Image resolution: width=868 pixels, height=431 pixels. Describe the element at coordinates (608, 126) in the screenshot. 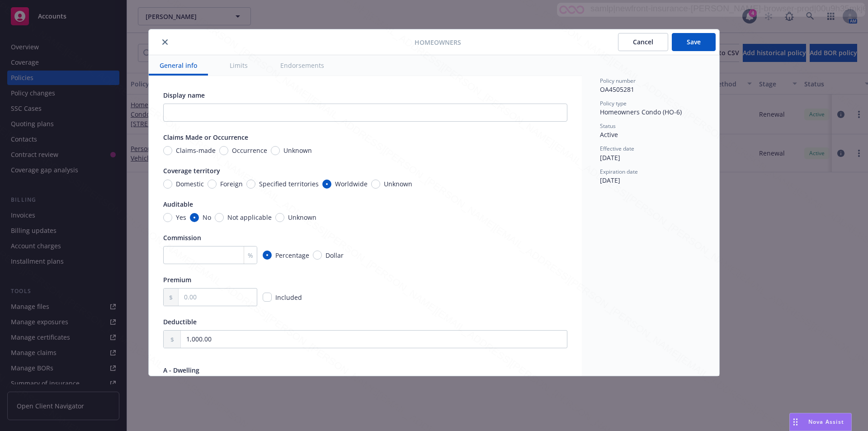

I see `span: Status` at that location.